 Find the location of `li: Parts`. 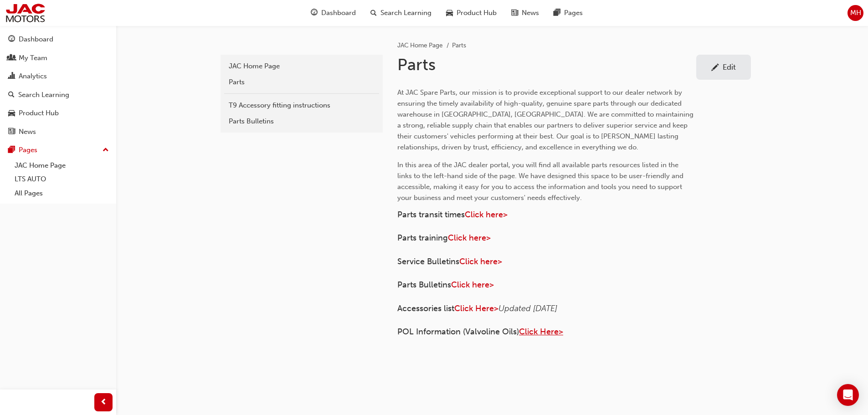

li: Parts is located at coordinates (459, 46).